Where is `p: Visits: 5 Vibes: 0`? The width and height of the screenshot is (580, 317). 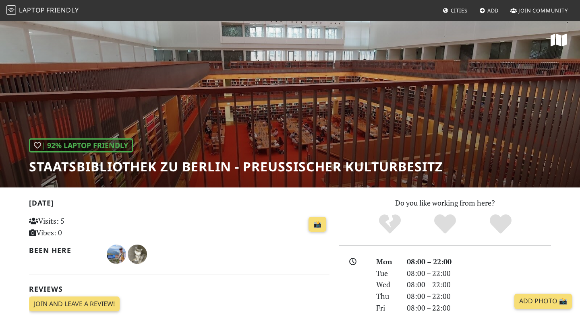 p: Visits: 5 Vibes: 0 is located at coordinates (76, 227).